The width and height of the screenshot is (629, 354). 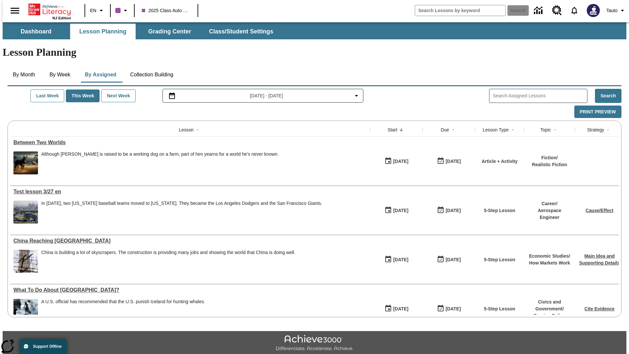 I want to click on div: Between Two Worlds, so click(x=190, y=142).